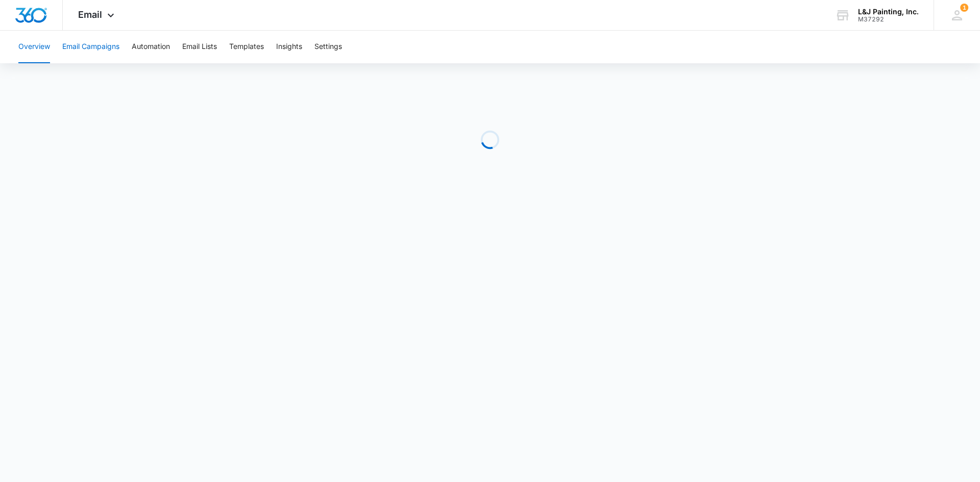 The image size is (980, 482). Describe the element at coordinates (328, 47) in the screenshot. I see `button: Settings` at that location.